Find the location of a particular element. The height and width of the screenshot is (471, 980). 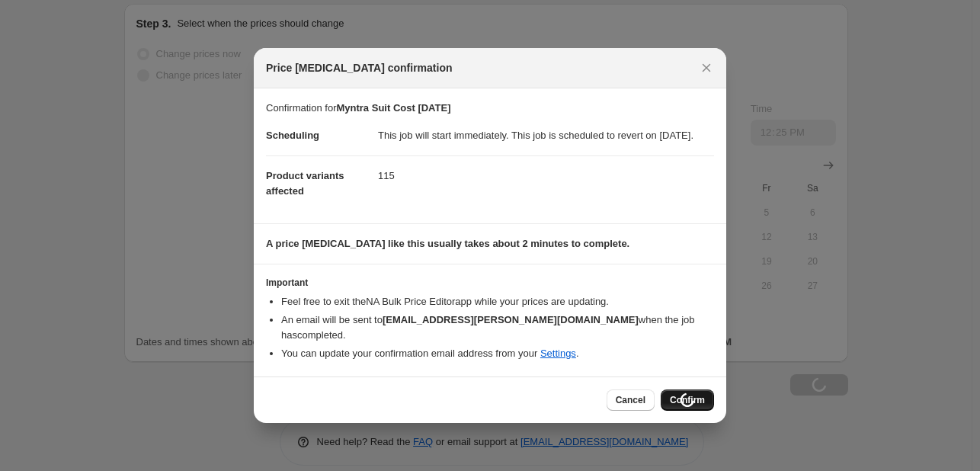

dd: 115 is located at coordinates (546, 175).